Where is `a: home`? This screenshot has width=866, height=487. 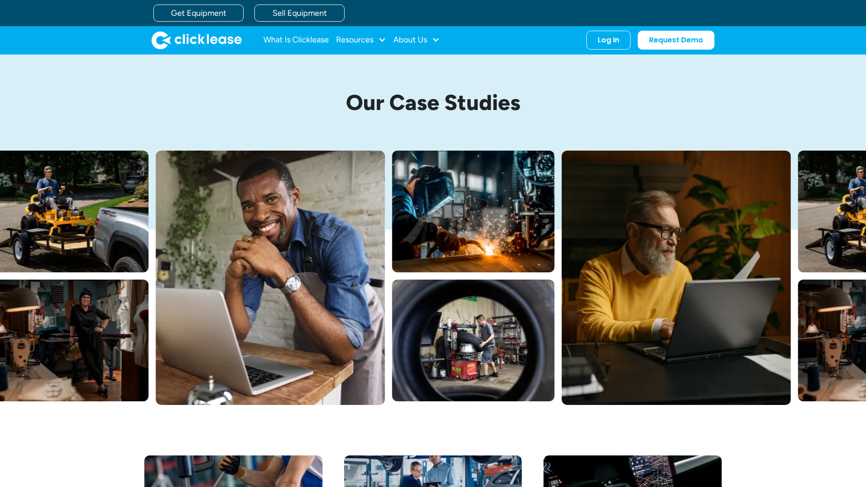 a: home is located at coordinates (197, 40).